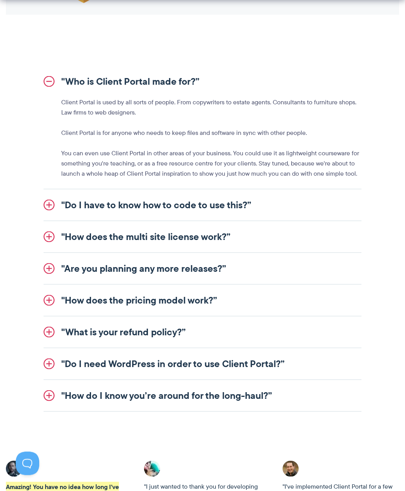  What do you see at coordinates (211, 107) in the screenshot?
I see `p: Client Portal is used by all sorts of people. From copywriters to estate agents. Consultants to f...` at bounding box center [211, 107].